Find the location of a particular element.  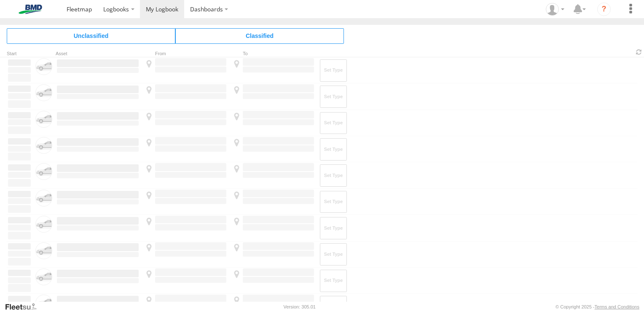

div: From is located at coordinates (185, 54).